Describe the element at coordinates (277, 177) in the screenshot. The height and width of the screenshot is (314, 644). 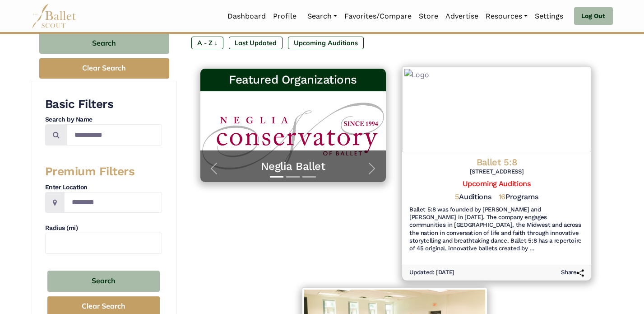
I see `button: Slide 1` at that location.